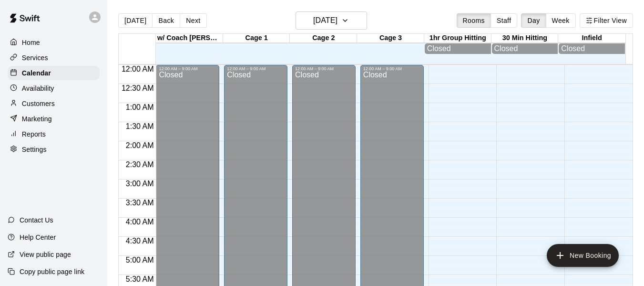 The image size is (644, 286). Describe the element at coordinates (36, 73) in the screenshot. I see `p: Calendar` at that location.